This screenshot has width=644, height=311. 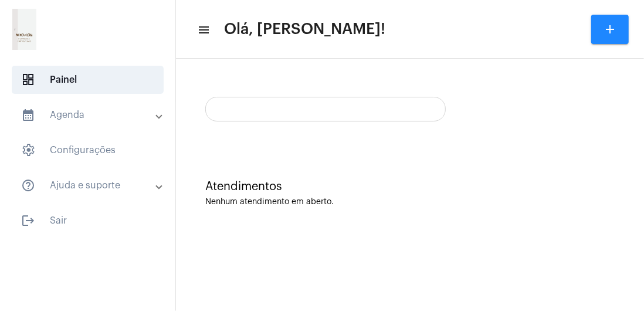 What do you see at coordinates (24, 29) in the screenshot?
I see `img: 21e865a3-0c32-a0ee-b1ff-d681ccd3ac4b.png` at bounding box center [24, 29].